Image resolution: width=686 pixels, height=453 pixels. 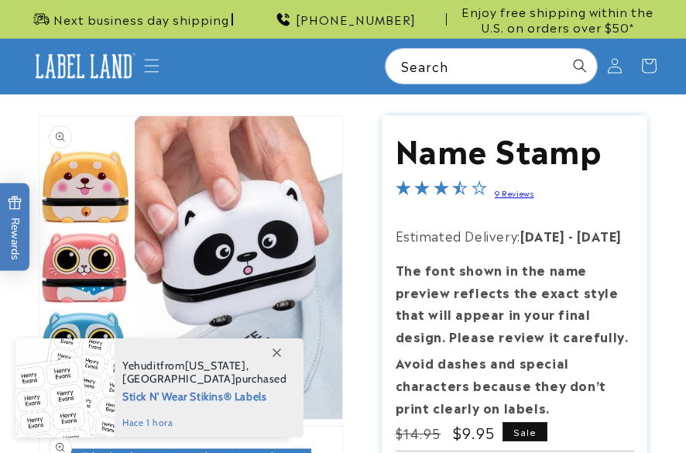 I want to click on strong: Avoid dashes and special characters because they don’t print clearly on labels., so click(x=501, y=385).